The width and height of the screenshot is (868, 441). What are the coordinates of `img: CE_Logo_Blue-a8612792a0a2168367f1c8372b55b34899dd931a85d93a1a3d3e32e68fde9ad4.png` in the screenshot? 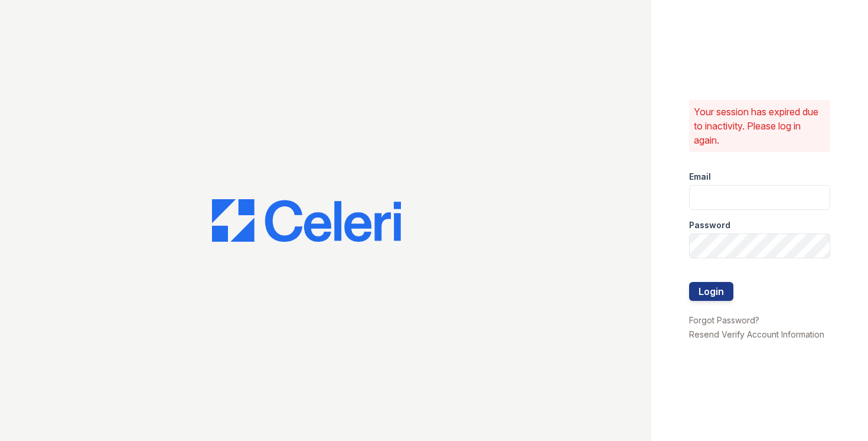 It's located at (306, 220).